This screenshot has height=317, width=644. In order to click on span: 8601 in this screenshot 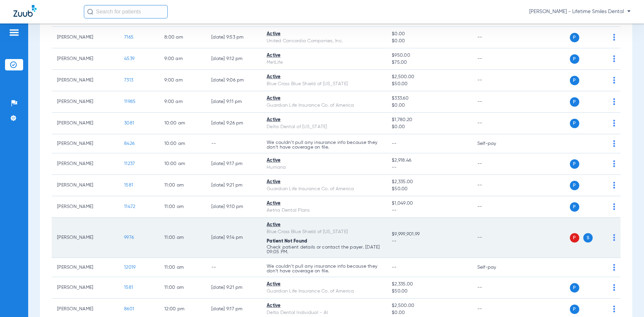, I will do `click(129, 309)`.